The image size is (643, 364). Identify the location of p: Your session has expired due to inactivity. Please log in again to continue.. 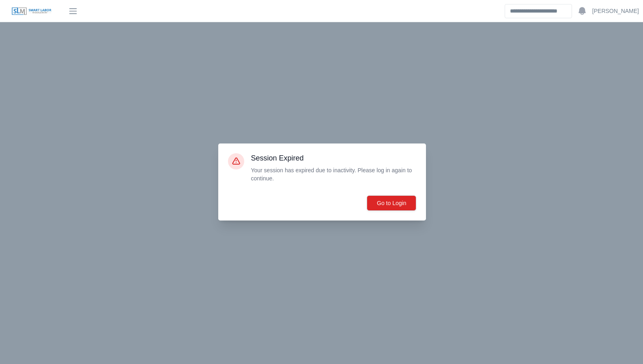
(334, 174).